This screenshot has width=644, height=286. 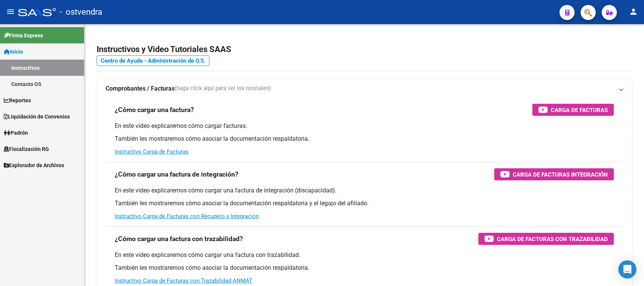 What do you see at coordinates (140, 88) in the screenshot?
I see `strong: Comprobantes / Facturas` at bounding box center [140, 88].